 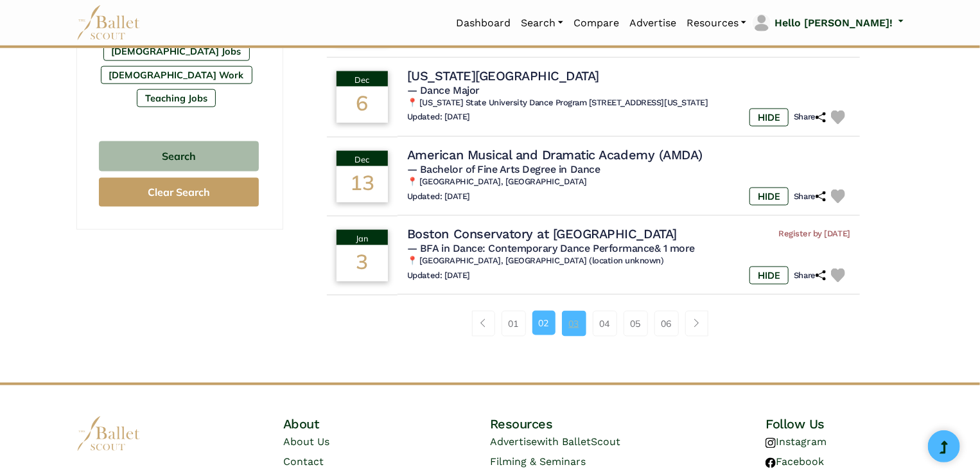 I want to click on button: Clear Search, so click(x=179, y=192).